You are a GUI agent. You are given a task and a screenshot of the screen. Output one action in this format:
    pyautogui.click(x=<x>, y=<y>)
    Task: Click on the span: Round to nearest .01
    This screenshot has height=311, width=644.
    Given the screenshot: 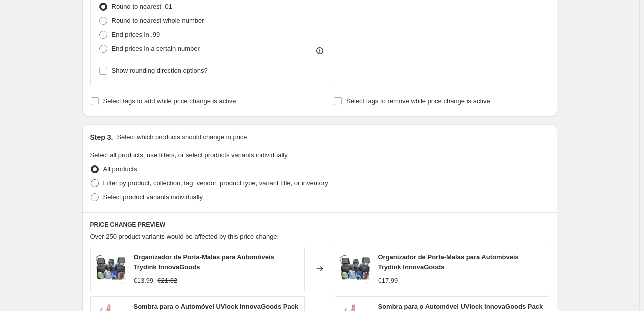 What is the action you would take?
    pyautogui.click(x=142, y=6)
    